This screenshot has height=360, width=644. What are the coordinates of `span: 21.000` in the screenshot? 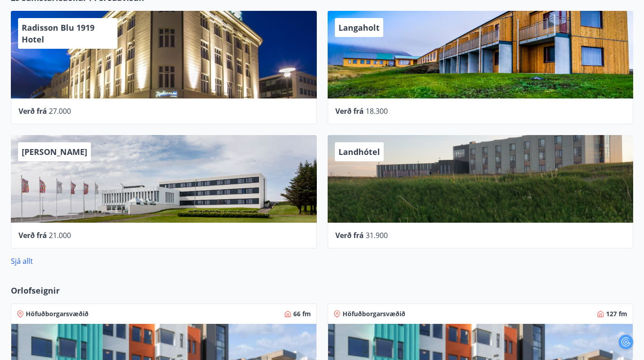 It's located at (60, 235).